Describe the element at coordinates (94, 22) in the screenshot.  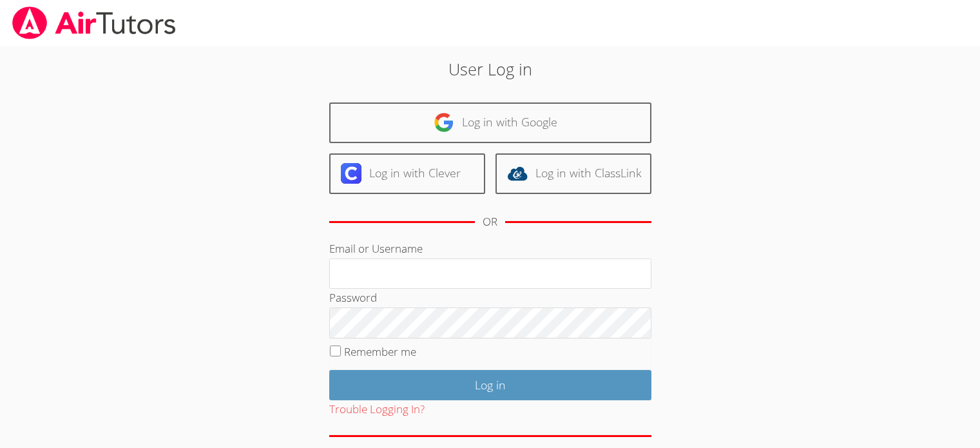
I see `img: airtutors_banner-c4298cdbf04f3fff15de1276eac7730deb9818008684d7c2e4769d2f7ddbe033.png` at that location.